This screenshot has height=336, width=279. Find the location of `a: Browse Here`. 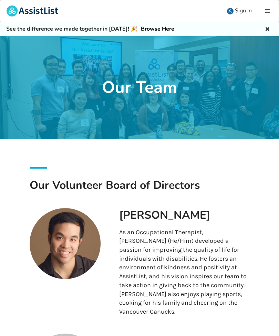

a: Browse Here is located at coordinates (157, 29).